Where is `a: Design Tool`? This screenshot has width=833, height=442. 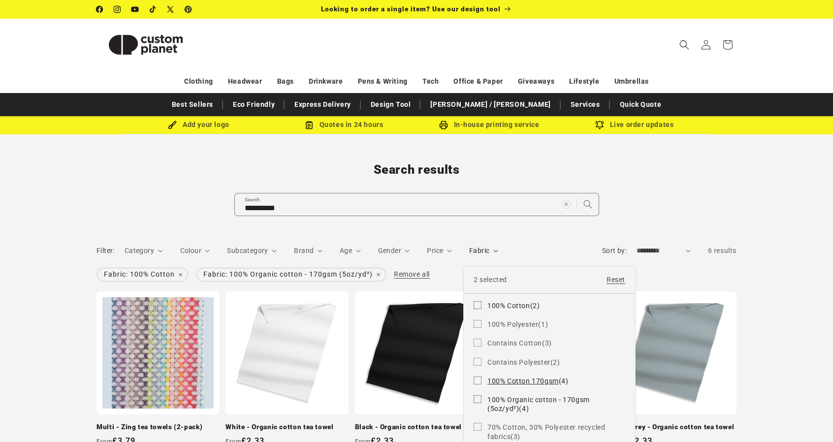 a: Design Tool is located at coordinates (391, 104).